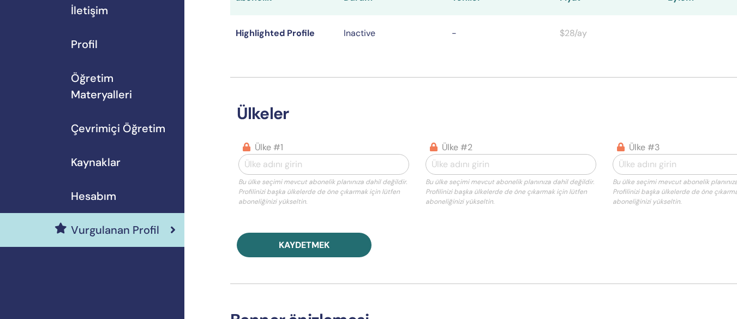  What do you see at coordinates (123, 86) in the screenshot?
I see `span: Öğretim Materyalleri` at bounding box center [123, 86].